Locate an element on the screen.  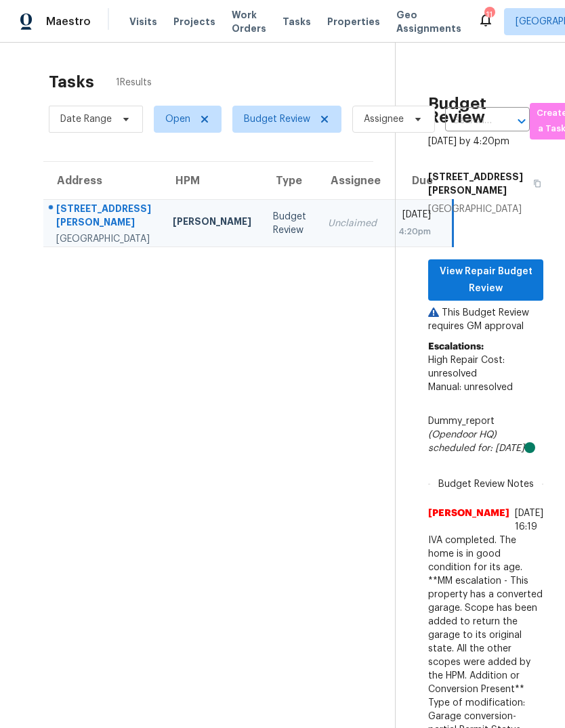
span: Tasks is located at coordinates (296, 22).